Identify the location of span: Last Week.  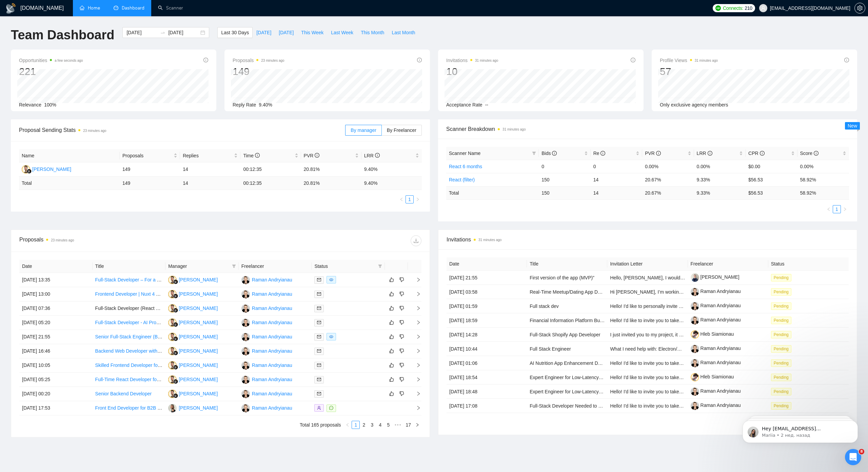
(342, 33).